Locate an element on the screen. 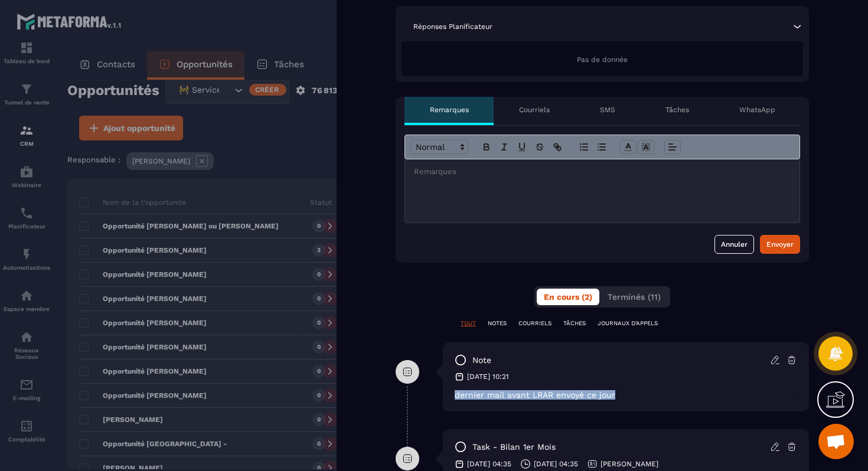 This screenshot has width=868, height=471. span: dernier mail avant LRAR envoyé ce jour is located at coordinates (534, 395).